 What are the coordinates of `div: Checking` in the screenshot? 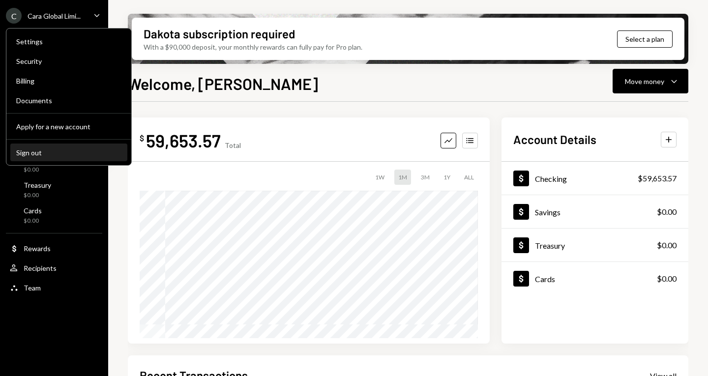 It's located at (550, 178).